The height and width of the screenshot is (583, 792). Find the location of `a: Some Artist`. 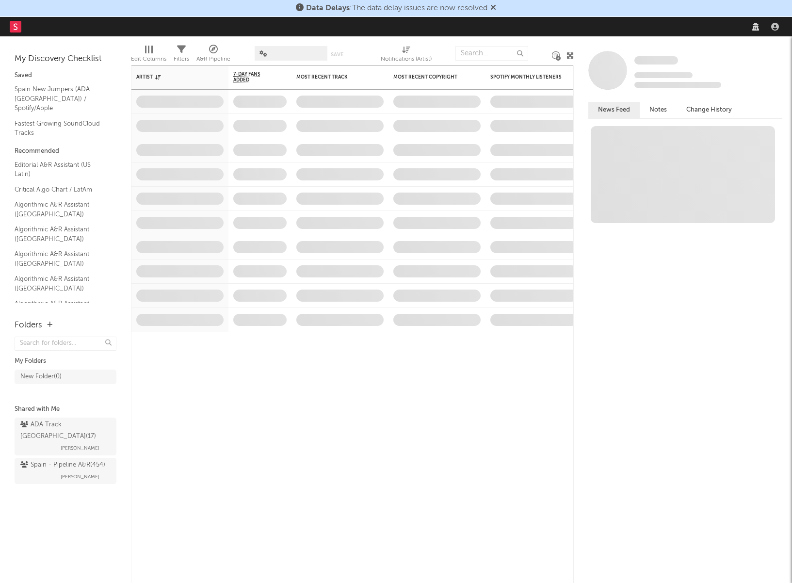

a: Some Artist is located at coordinates (656, 61).